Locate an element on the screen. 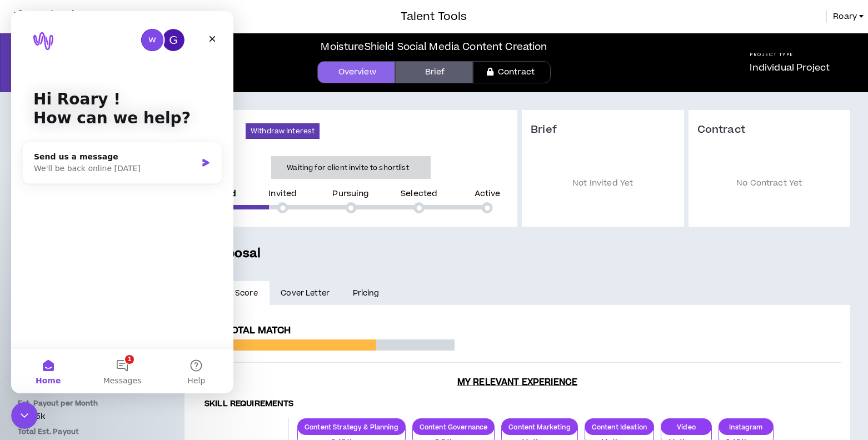 The height and width of the screenshot is (440, 868). div: MoistureShield Social Media Content Creation is located at coordinates (434, 47).